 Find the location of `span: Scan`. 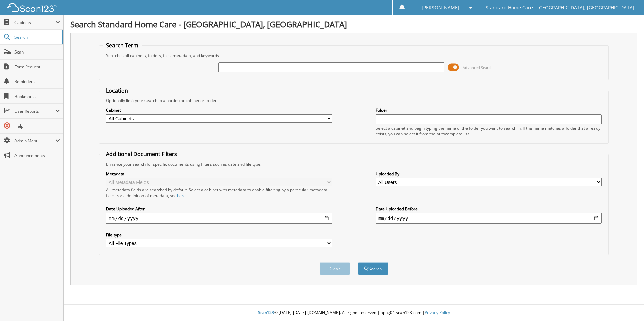

span: Scan is located at coordinates (37, 52).